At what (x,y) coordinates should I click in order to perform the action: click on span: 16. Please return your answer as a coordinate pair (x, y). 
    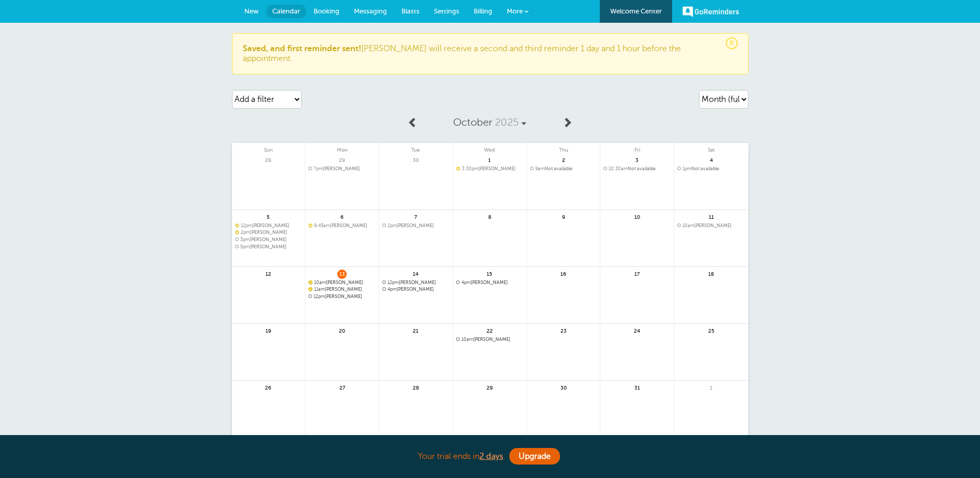
    Looking at the image, I should click on (563, 273).